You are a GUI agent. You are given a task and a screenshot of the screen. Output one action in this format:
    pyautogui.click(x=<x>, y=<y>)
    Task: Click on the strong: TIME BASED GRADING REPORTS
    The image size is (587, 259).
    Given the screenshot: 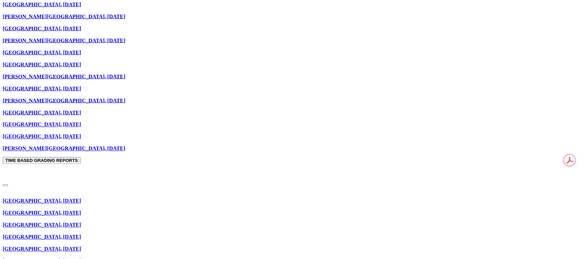 What is the action you would take?
    pyautogui.click(x=41, y=161)
    